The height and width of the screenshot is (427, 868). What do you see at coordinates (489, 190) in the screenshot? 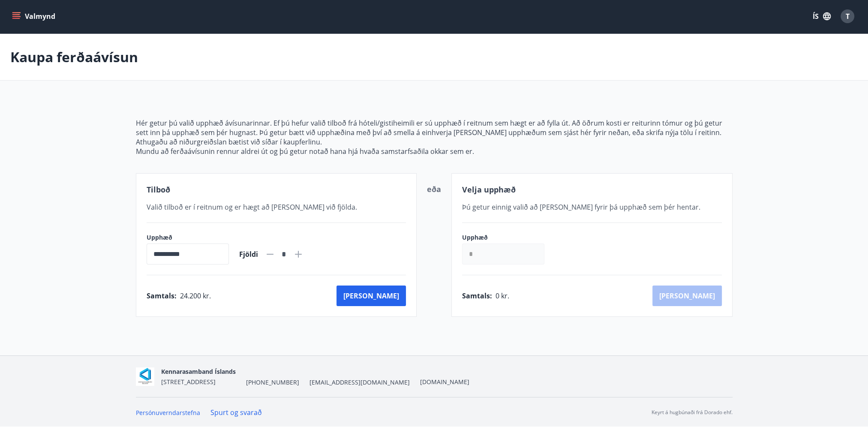
I see `span: Velja upphæð` at bounding box center [489, 190].